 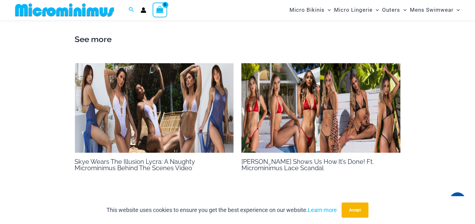 What do you see at coordinates (322, 209) in the screenshot?
I see `a: Learn more` at bounding box center [322, 209].